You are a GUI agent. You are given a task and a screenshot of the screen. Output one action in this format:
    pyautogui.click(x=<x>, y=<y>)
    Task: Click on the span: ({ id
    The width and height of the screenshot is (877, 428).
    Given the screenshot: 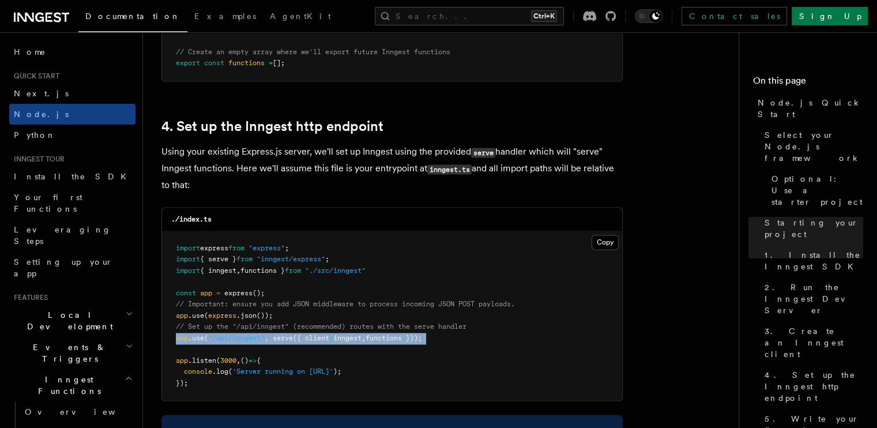 What is the action you would take?
    pyautogui.click(x=323, y=29)
    